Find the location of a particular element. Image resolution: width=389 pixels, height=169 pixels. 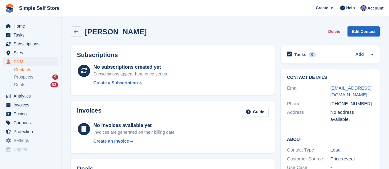

a: Prospects 9 is located at coordinates (36, 77).